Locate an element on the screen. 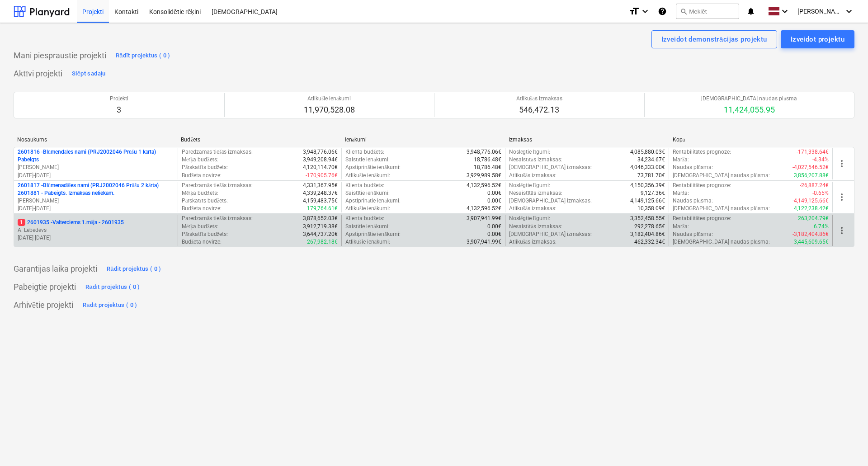  p: Garantijas laika projekti is located at coordinates (55, 269).